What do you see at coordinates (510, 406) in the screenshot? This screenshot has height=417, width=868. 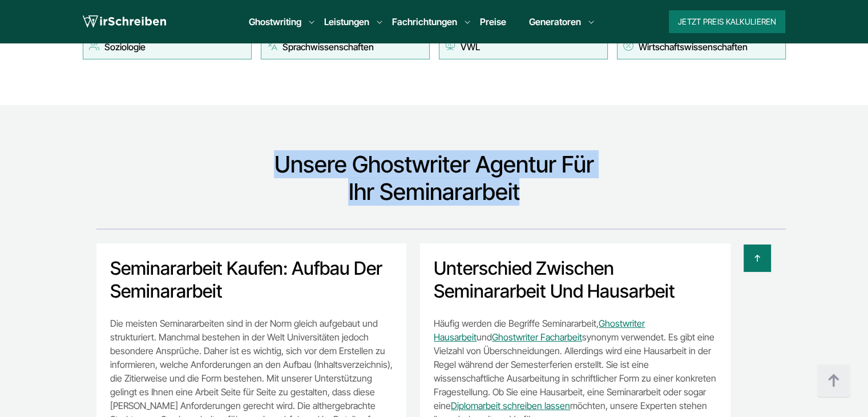 I see `a: Diplomarbeit schreiben lassen` at bounding box center [510, 406].